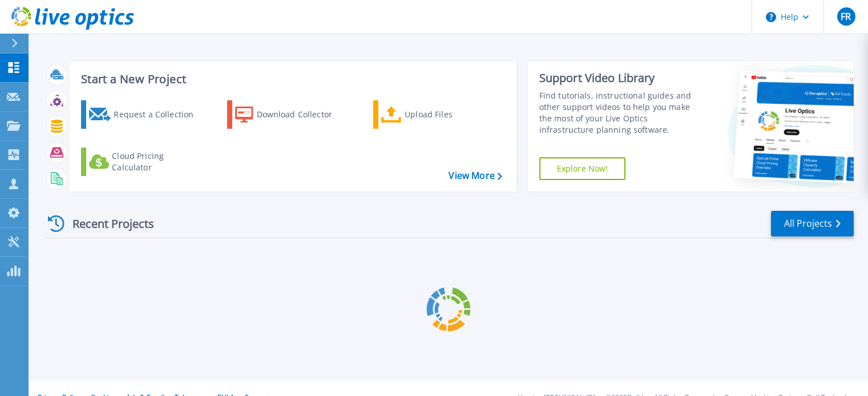  Describe the element at coordinates (159, 115) in the screenshot. I see `div: Request a Collection` at that location.